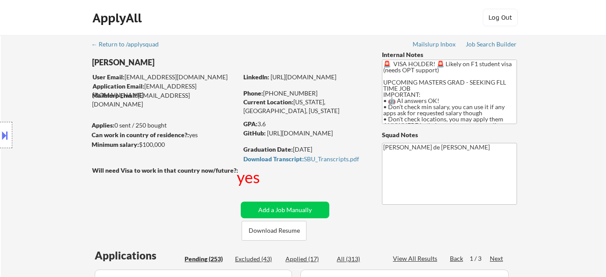 Image resolution: width=606 pixels, height=277 pixels. Describe the element at coordinates (497, 259) in the screenshot. I see `div: Next` at that location.